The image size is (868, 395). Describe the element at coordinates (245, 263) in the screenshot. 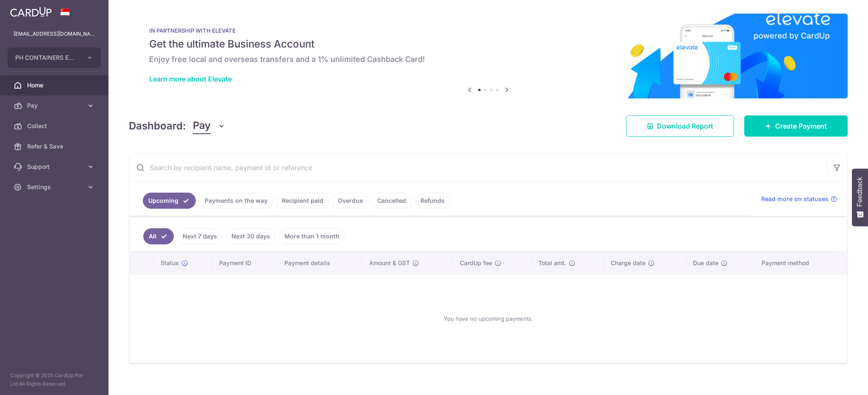

I see `th: Payment ID` at that location.